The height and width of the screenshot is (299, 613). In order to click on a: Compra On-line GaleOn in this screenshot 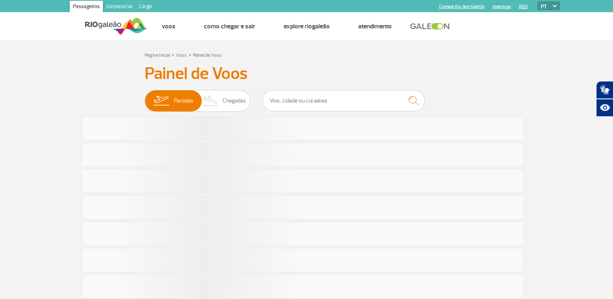, I will do `click(462, 6)`.